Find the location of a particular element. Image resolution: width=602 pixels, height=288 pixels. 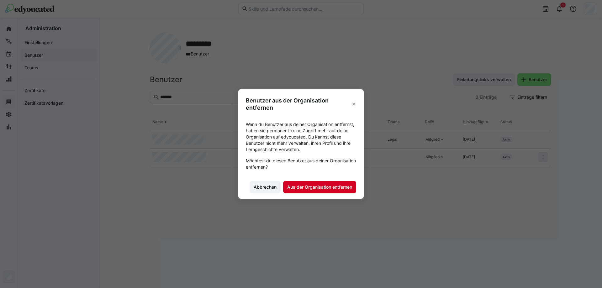

span: Wenn du Benutzer aus deiner Organisation entfernst, haben sie permanent keine Zugriff mehr auf de... is located at coordinates (301, 137).